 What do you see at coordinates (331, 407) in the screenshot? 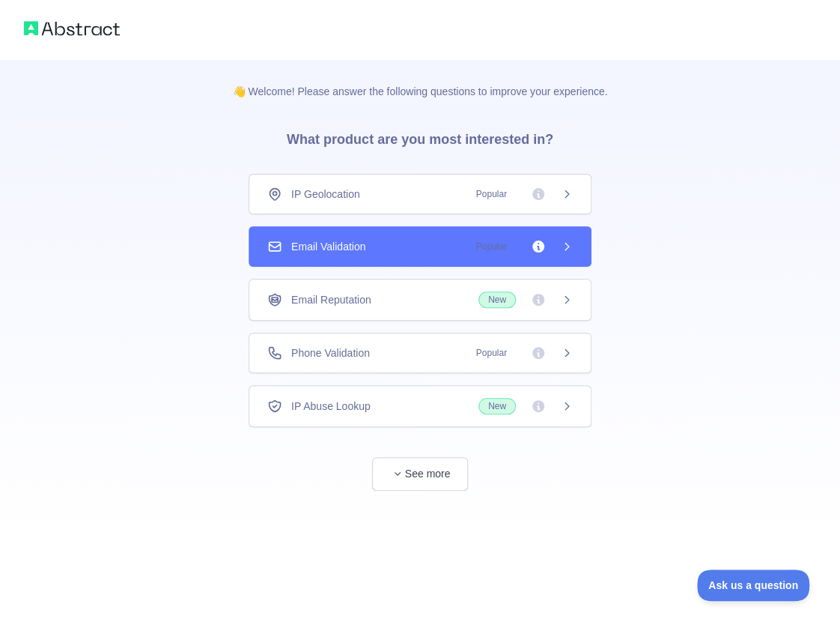
I see `span: IP Abuse Lookup` at bounding box center [331, 407].